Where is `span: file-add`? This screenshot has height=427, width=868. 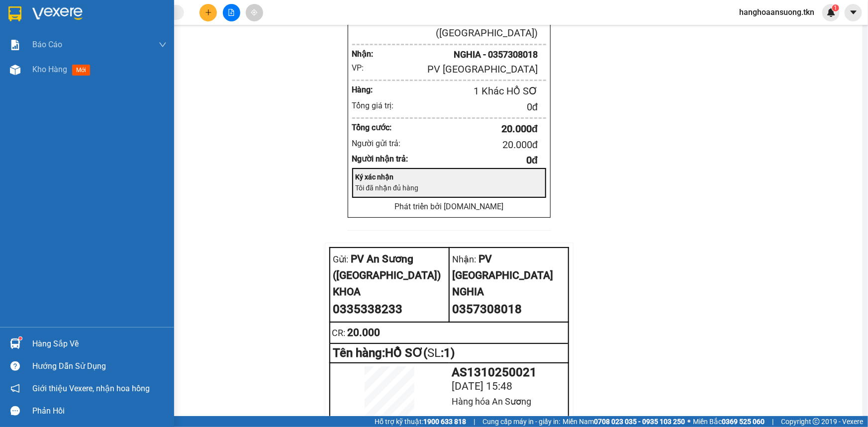
span: file-add is located at coordinates (231, 12).